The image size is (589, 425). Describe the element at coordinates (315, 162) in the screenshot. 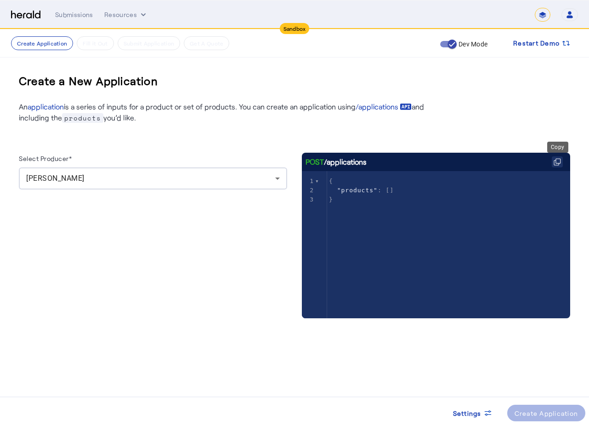

I see `span: POST` at that location.